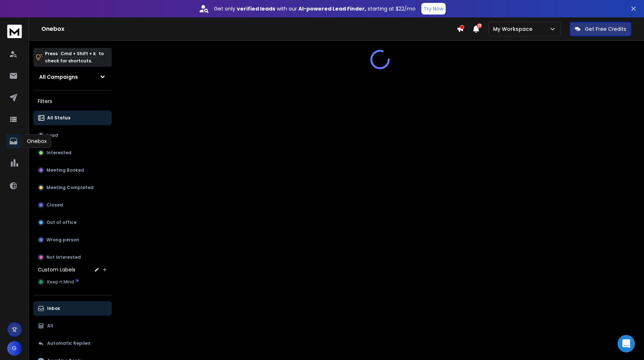  What do you see at coordinates (58, 77) in the screenshot?
I see `h1: All Campaigns` at bounding box center [58, 77].